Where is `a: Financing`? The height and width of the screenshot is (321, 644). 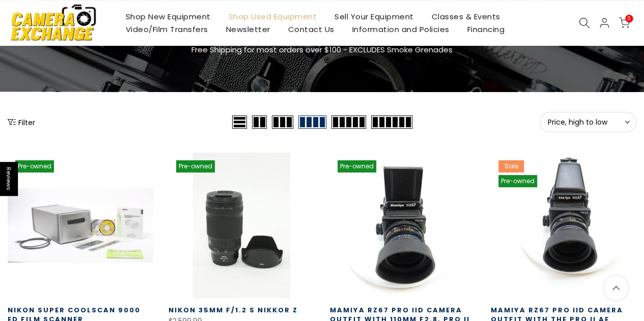 a: Financing is located at coordinates (485, 29).